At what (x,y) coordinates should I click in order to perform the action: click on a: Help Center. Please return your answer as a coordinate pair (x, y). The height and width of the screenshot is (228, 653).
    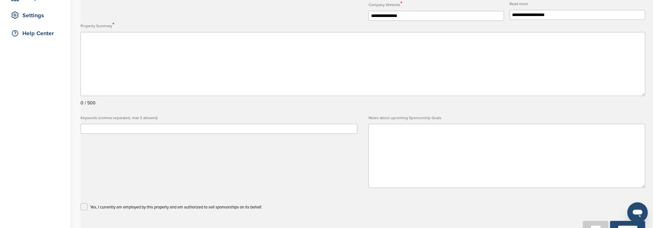
    Looking at the image, I should click on (35, 33).